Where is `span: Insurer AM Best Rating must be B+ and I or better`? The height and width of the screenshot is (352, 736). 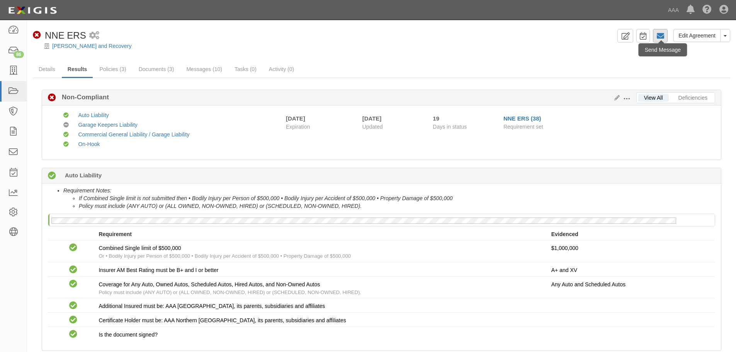 span: Insurer AM Best Rating must be B+ and I or better is located at coordinates (158, 270).